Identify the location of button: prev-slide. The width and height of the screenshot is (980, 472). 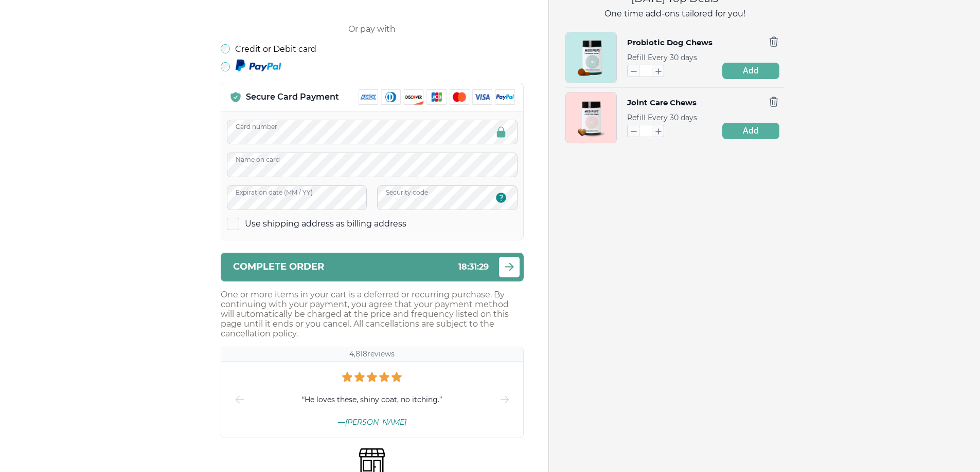
(240, 400).